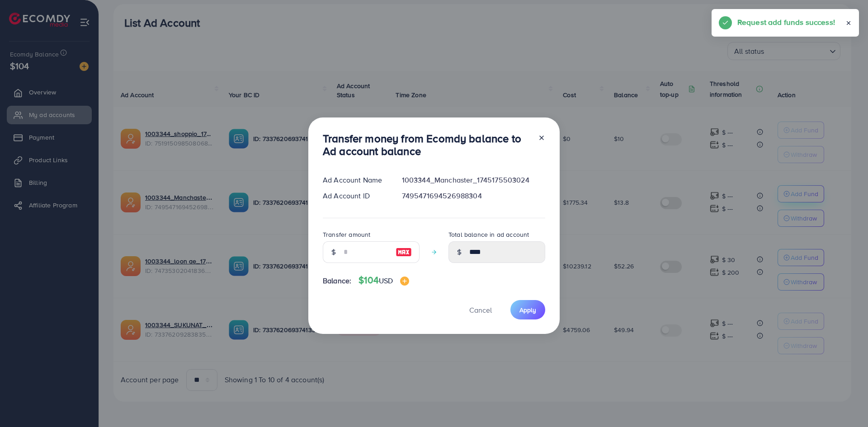 This screenshot has height=427, width=868. I want to click on div: 7495471694526988304, so click(473, 196).